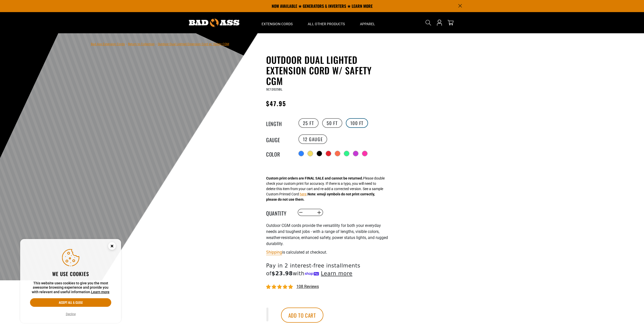 Image resolution: width=644 pixels, height=331 pixels. Describe the element at coordinates (279, 123) in the screenshot. I see `legend: Length` at that location.